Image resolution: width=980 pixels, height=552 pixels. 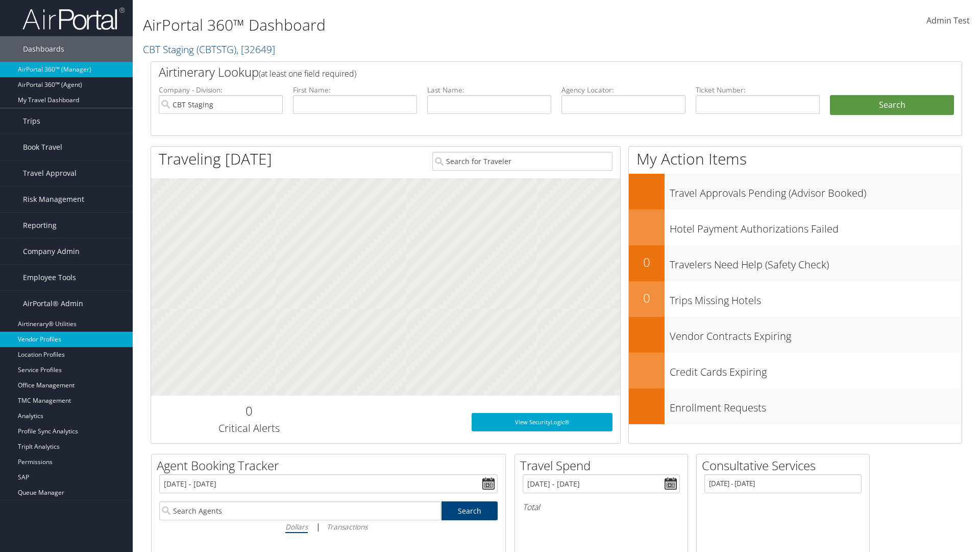 I want to click on span: Travel Approval, so click(x=49, y=173).